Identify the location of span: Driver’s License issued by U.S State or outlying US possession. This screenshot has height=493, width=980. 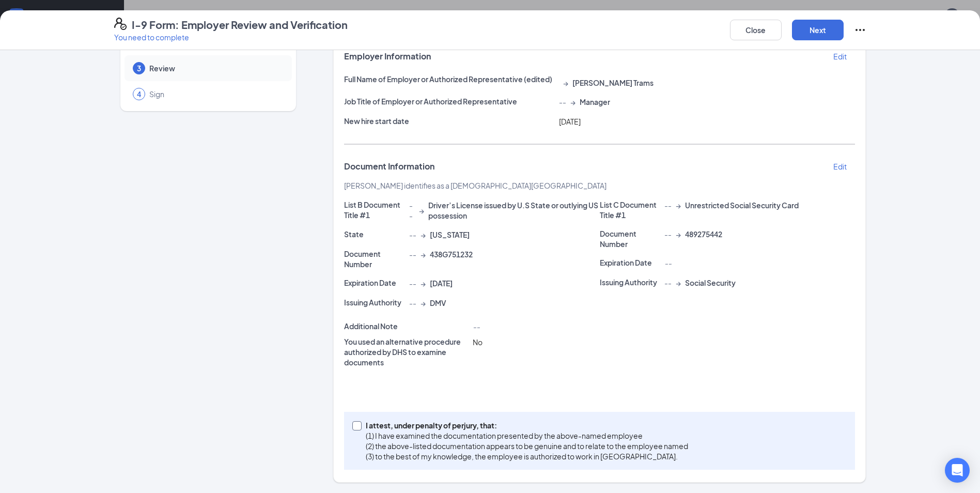
(515, 210).